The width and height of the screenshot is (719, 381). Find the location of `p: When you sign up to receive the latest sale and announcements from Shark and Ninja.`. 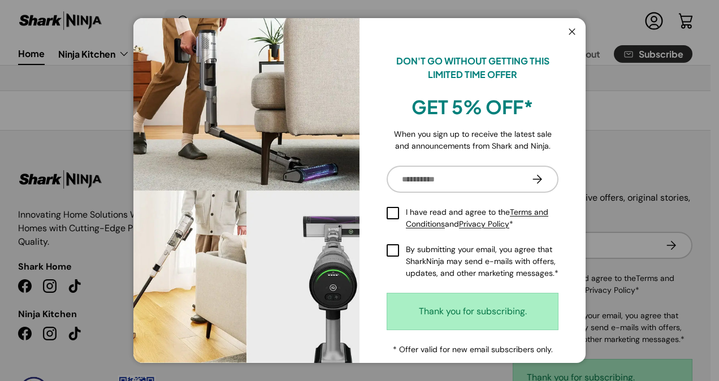

p: When you sign up to receive the latest sale and announcements from Shark and Ninja. is located at coordinates (473, 140).